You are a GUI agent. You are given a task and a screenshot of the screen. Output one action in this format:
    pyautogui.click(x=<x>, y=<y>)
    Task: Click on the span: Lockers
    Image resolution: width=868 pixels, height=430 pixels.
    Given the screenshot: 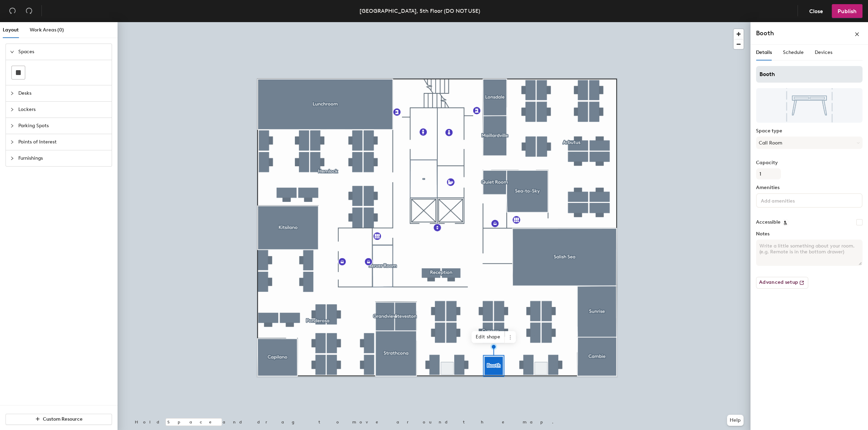 What is the action you would take?
    pyautogui.click(x=63, y=110)
    